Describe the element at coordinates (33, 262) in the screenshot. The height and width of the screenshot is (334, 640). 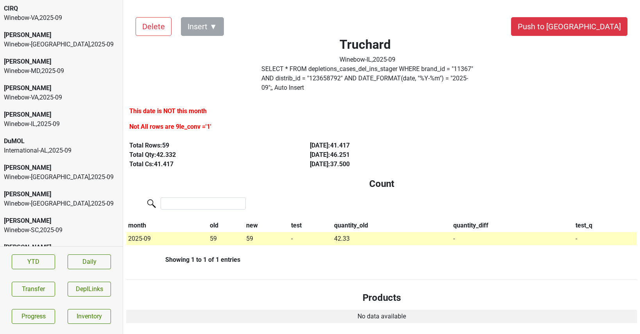
I see `a: YTD` at that location.